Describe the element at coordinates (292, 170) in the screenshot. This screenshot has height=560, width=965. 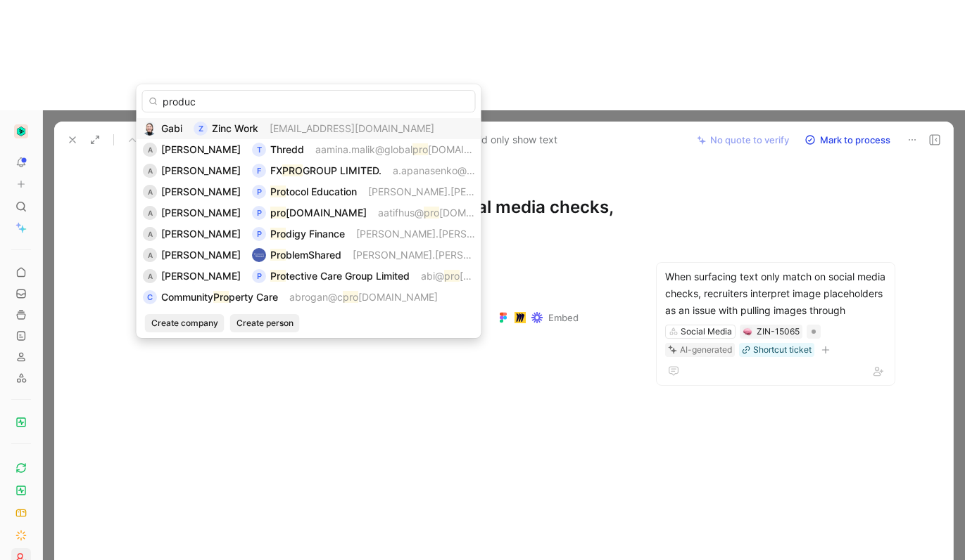
I see `mark: PRO` at that location.